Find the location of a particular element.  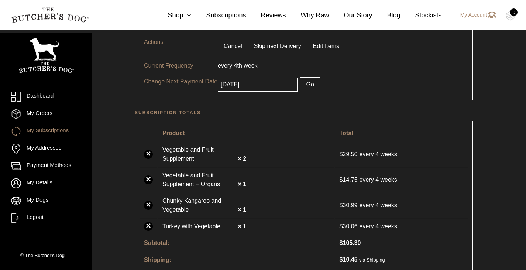

a: Subscriptions is located at coordinates (218, 15).